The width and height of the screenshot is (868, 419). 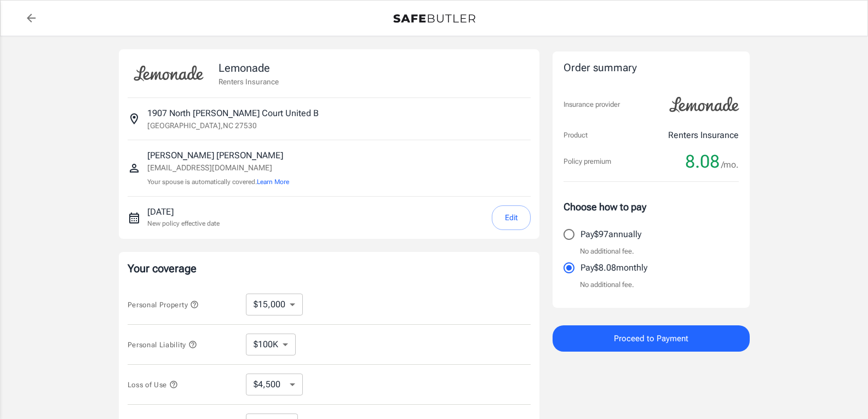 What do you see at coordinates (730, 165) in the screenshot?
I see `span: /mo.` at bounding box center [730, 165].